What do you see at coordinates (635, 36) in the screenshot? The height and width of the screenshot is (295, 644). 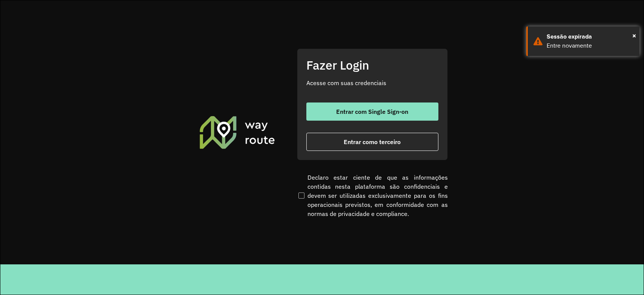 I see `button: Close` at bounding box center [635, 36].